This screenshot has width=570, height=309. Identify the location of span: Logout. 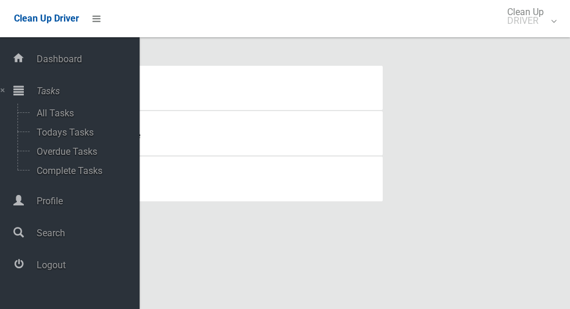
(86, 264).